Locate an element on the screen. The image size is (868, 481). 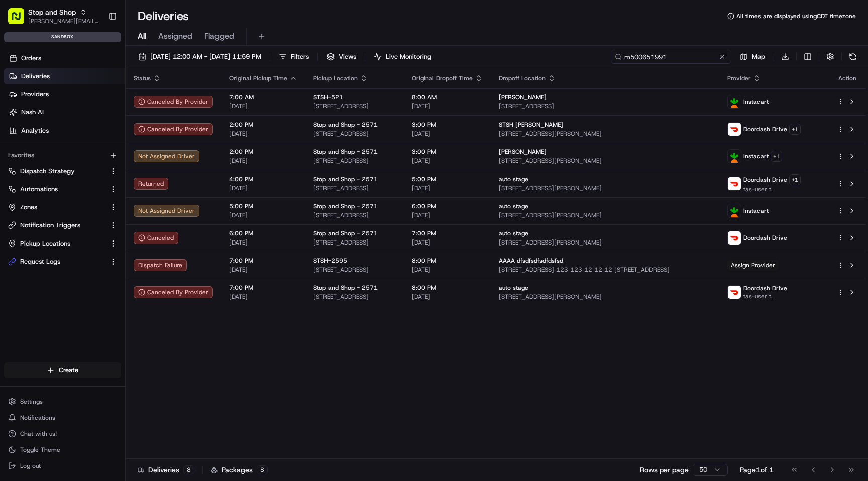
div: Packages is located at coordinates (239, 470).